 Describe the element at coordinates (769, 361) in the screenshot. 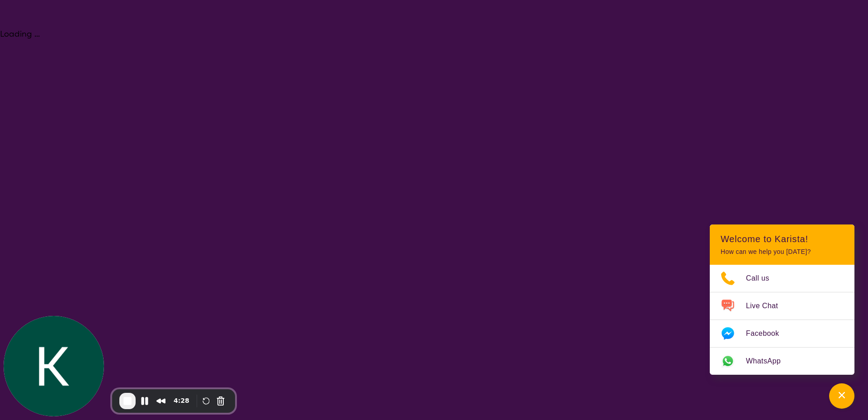

I see `span: WhatsApp` at that location.